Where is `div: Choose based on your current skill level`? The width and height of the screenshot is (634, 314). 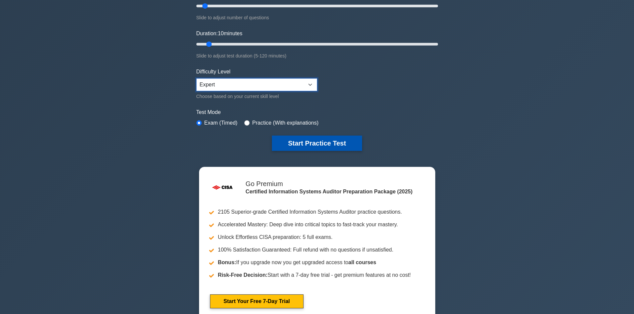 div: Choose based on your current skill level is located at coordinates (257, 96).